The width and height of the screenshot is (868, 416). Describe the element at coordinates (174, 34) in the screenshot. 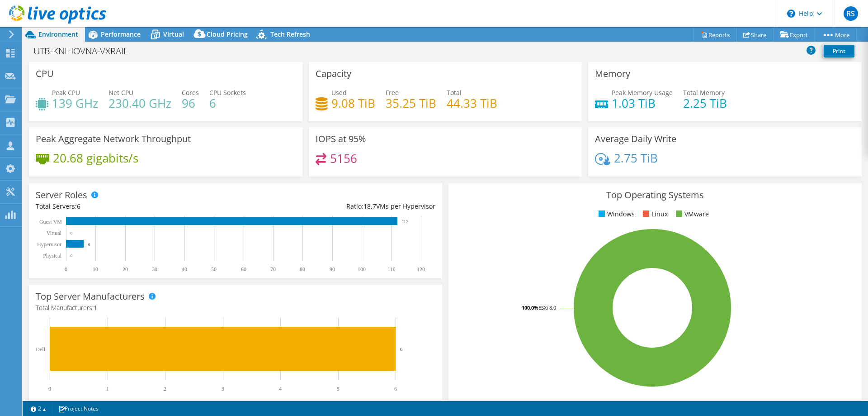

I see `span: Virtual` at that location.